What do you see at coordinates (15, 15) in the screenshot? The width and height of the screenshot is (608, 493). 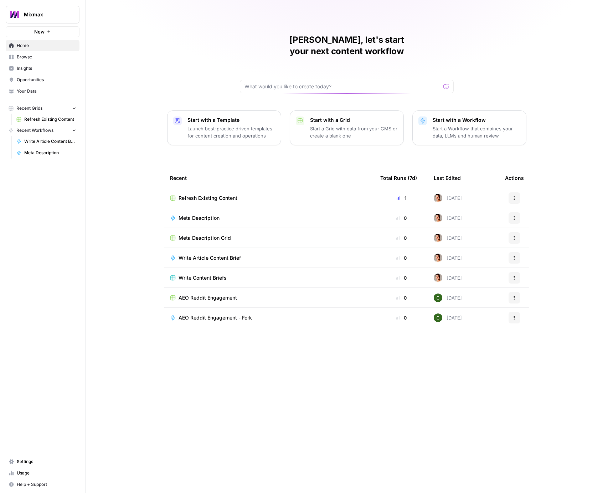 I see `img: Mixmax Logo` at bounding box center [15, 15].